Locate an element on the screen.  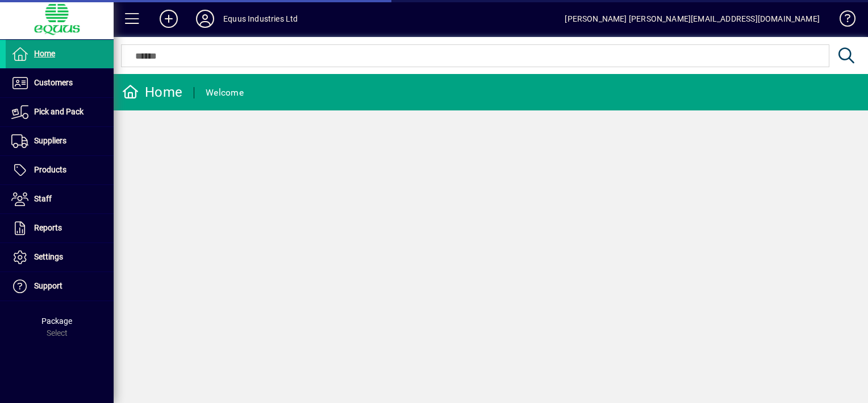
a: Products is located at coordinates (60, 170).